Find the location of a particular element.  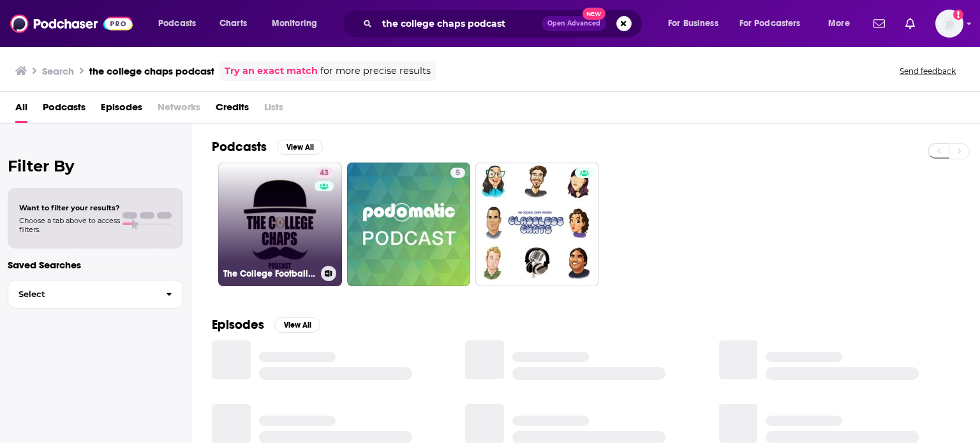

p: Saved Searches is located at coordinates (95, 265).